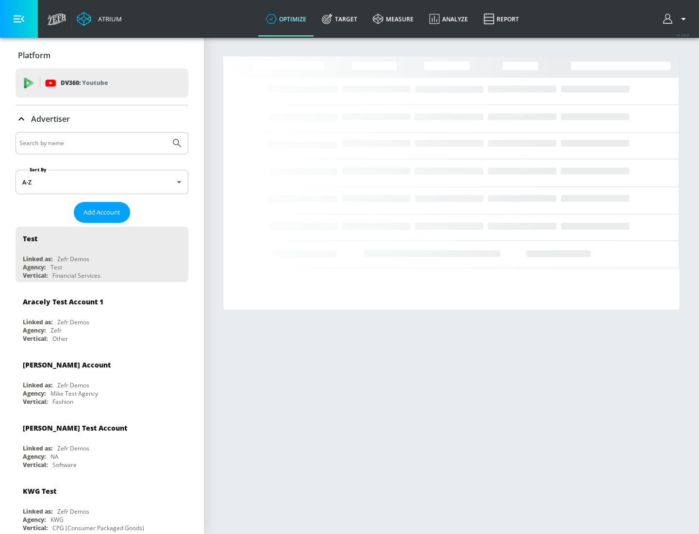 The width and height of the screenshot is (699, 534). Describe the element at coordinates (54, 456) in the screenshot. I see `div: NA` at that location.